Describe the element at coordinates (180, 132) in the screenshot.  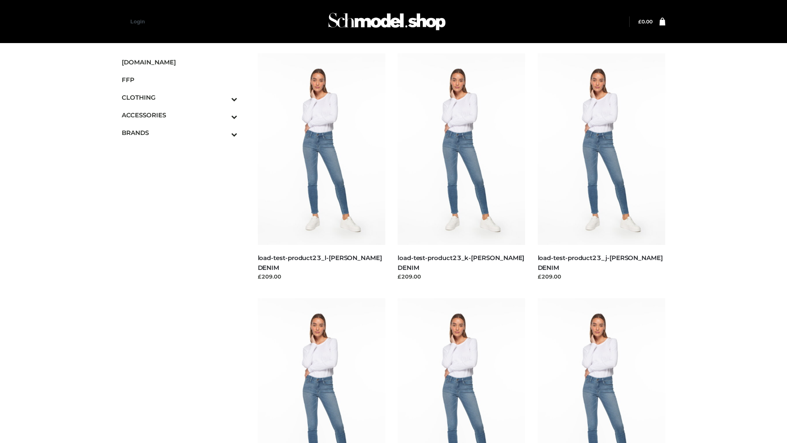
I see `span: BRANDS` at that location.